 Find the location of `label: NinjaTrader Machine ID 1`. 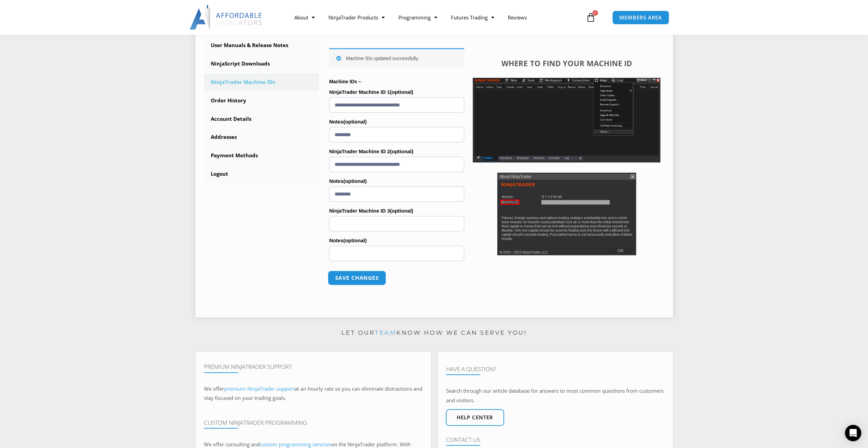

label: NinjaTrader Machine ID 1 is located at coordinates (397, 92).